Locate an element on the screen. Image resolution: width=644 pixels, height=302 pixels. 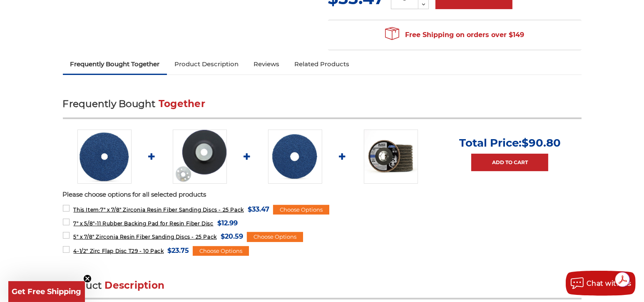
span: Frequently Bought is located at coordinates (109, 104).